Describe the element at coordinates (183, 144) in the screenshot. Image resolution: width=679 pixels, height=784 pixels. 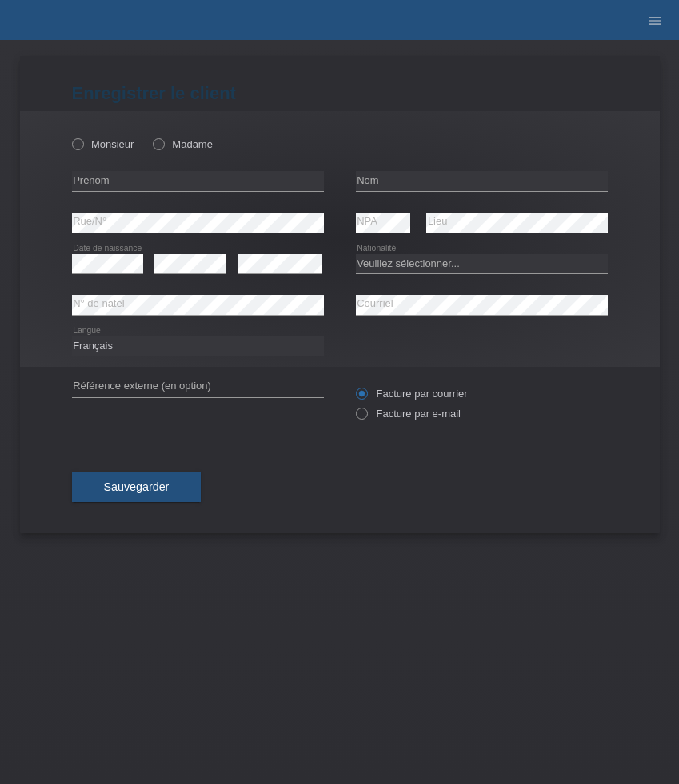
I see `label: Madame` at that location.